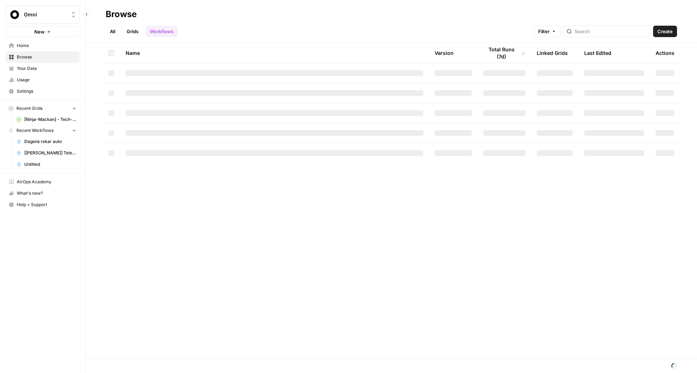  I want to click on button: Help + Support, so click(42, 205).